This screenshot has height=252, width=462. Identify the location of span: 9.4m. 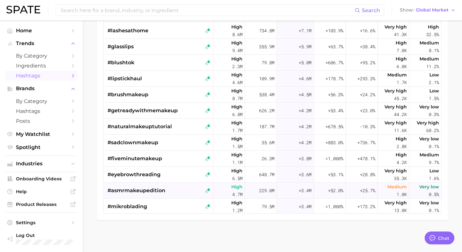
(238, 50).